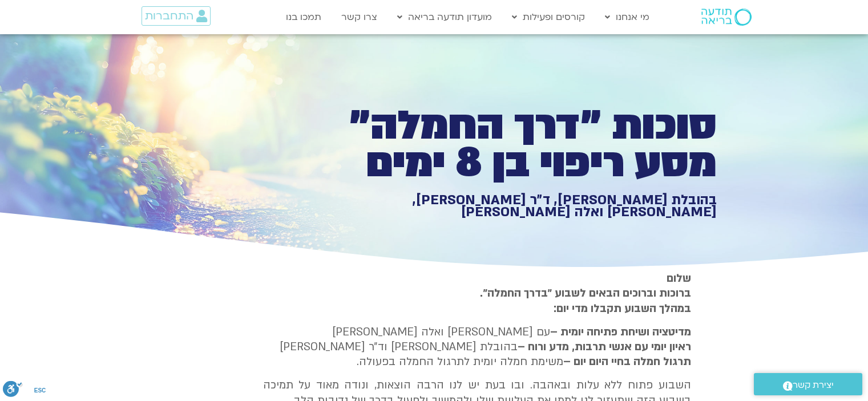 The width and height of the screenshot is (868, 401). I want to click on strong: שלום, so click(679, 278).